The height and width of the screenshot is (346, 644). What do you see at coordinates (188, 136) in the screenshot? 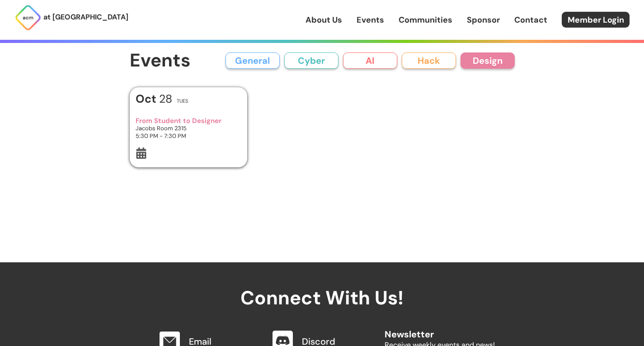
I see `h3: 5:30 PM - 7:30 PM` at bounding box center [188, 136].